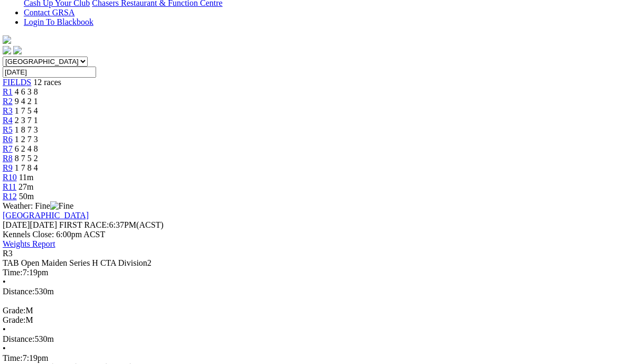 This screenshot has height=364, width=640. I want to click on a: Weights Report, so click(29, 243).